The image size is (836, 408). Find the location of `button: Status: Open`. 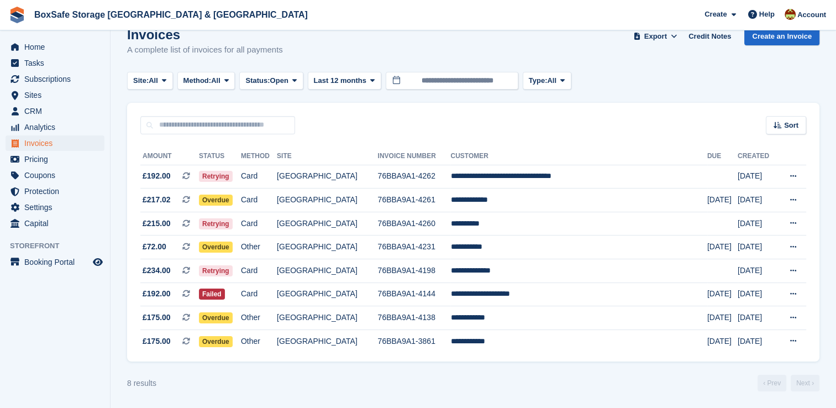

button: Status: Open is located at coordinates (271, 81).